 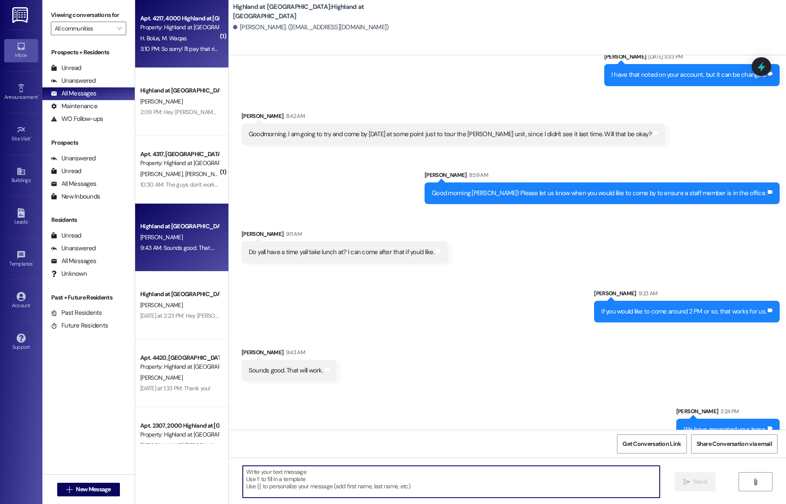 I want to click on a: Buildings, so click(x=21, y=175).